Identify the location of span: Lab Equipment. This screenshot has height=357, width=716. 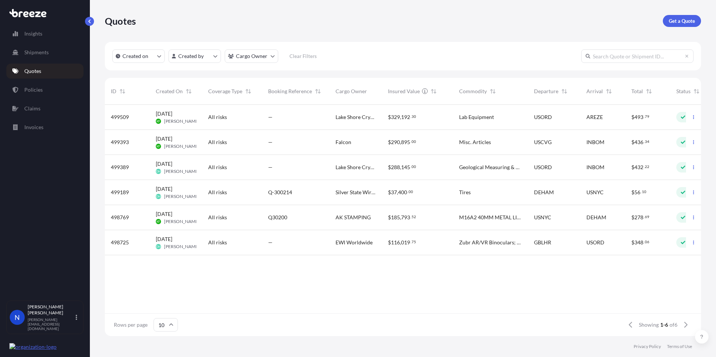
(476, 117).